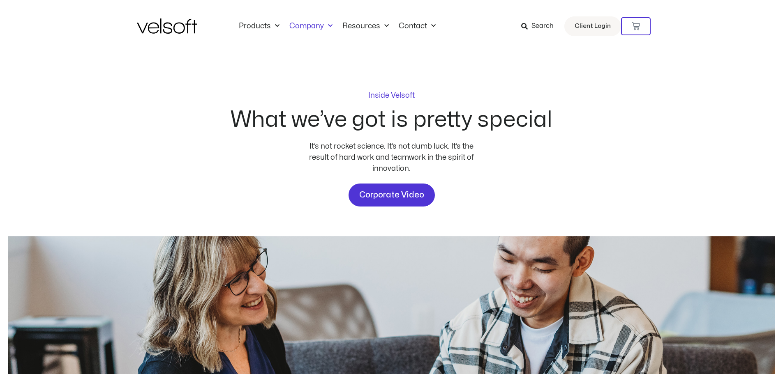  Describe the element at coordinates (259, 26) in the screenshot. I see `a: ProductsMenu Toggle` at that location.